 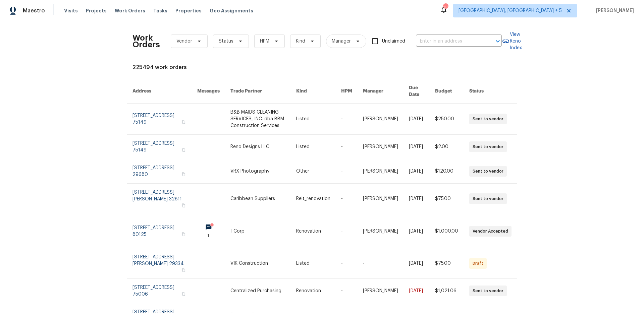 What do you see at coordinates (159, 91) in the screenshot?
I see `th: Address` at bounding box center [159, 91].